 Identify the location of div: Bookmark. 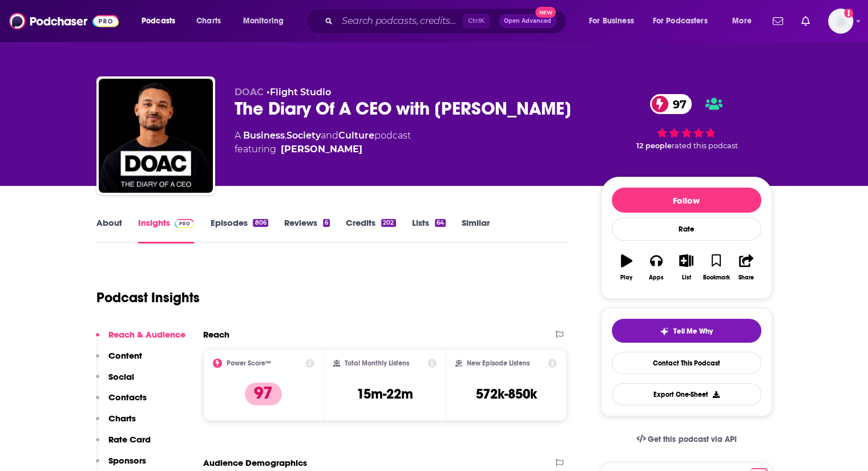
(715, 277).